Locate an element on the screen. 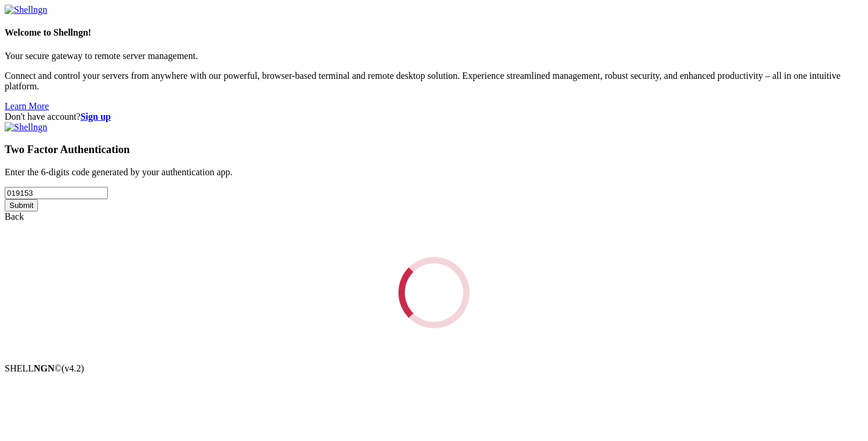 Image resolution: width=868 pixels, height=441 pixels. h3: Two Factor Authentication is located at coordinates (434, 150).